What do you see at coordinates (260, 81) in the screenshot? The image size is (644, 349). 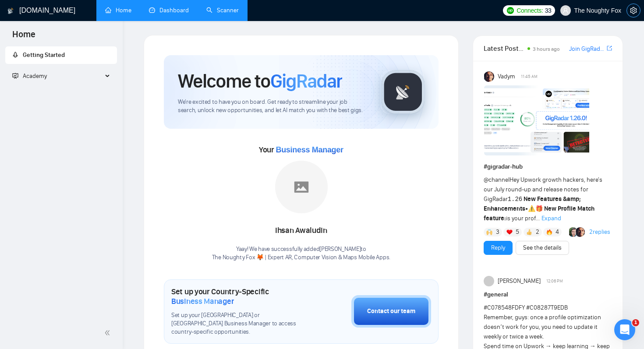 I see `h1: Welcome to` at bounding box center [260, 81].